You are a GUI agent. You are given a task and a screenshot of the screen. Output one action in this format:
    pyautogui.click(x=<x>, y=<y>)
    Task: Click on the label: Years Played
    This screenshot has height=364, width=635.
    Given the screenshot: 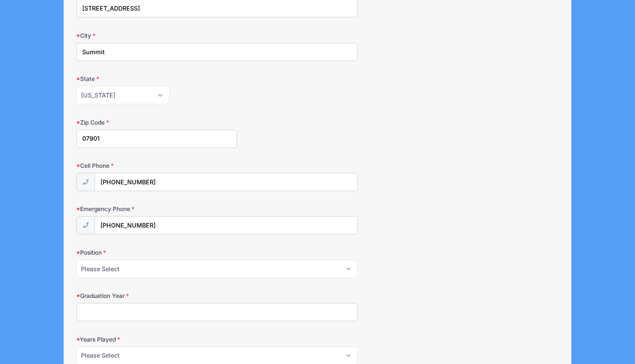 What is the action you would take?
    pyautogui.click(x=157, y=340)
    